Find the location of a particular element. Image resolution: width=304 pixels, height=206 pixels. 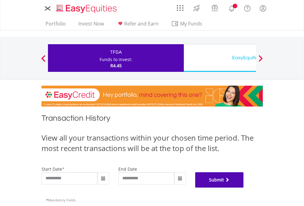

a: Portfolio is located at coordinates (56, 25).